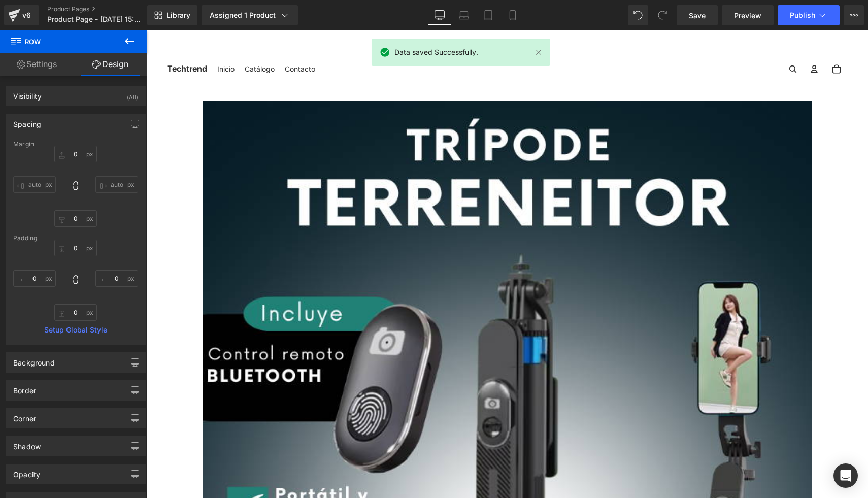 This screenshot has width=868, height=498. I want to click on a: Tablet, so click(488, 16).